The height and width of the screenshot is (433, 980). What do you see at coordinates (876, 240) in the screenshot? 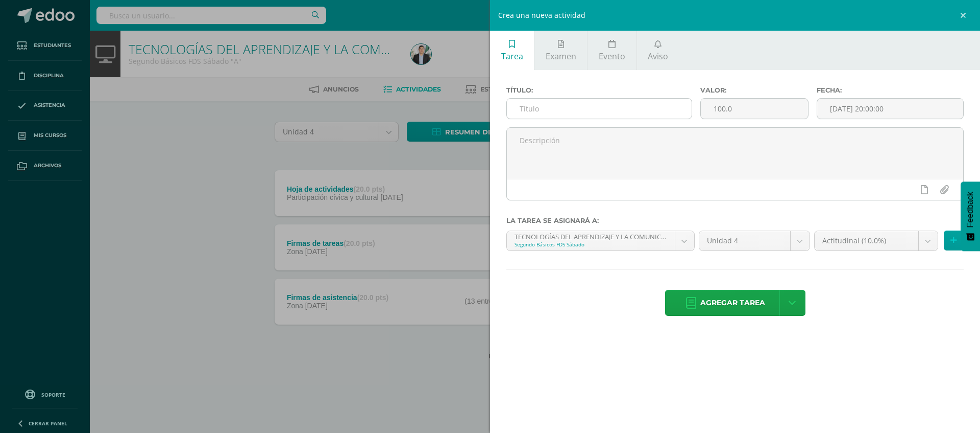
I see `a: Actitudinal (10.0%)` at bounding box center [876, 240].